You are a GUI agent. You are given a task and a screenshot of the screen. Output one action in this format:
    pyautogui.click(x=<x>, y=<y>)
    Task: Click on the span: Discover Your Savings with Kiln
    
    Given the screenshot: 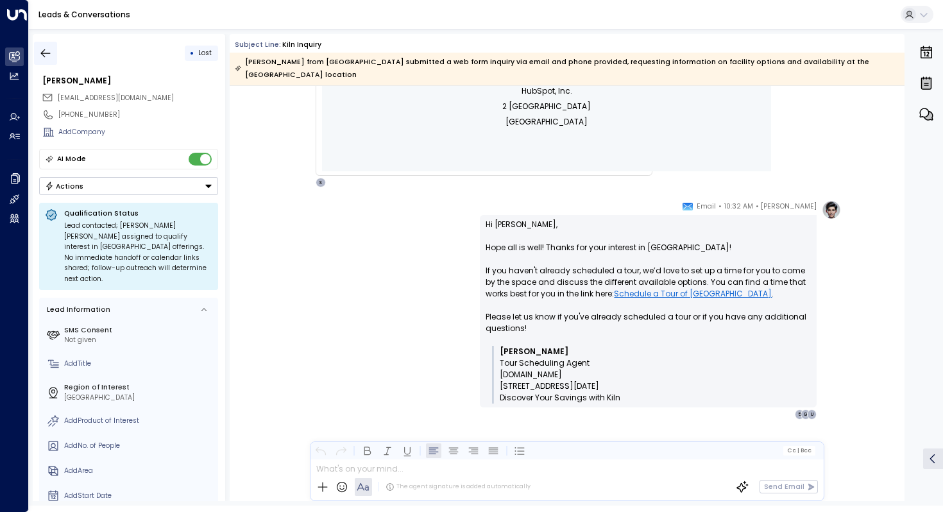 What is the action you would take?
    pyautogui.click(x=560, y=398)
    